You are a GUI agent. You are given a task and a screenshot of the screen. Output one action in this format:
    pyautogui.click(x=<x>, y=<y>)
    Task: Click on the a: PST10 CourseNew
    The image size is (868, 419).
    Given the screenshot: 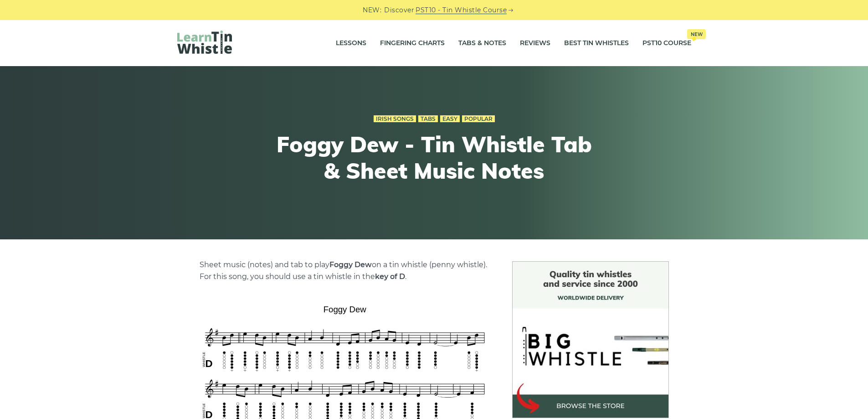 What is the action you would take?
    pyautogui.click(x=667, y=43)
    